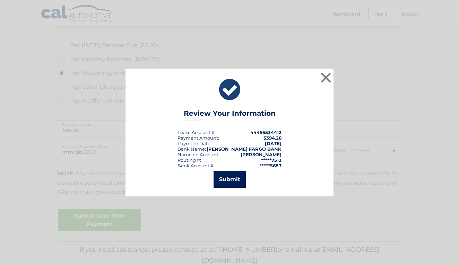 The width and height of the screenshot is (459, 265). I want to click on button: Submit, so click(230, 180).